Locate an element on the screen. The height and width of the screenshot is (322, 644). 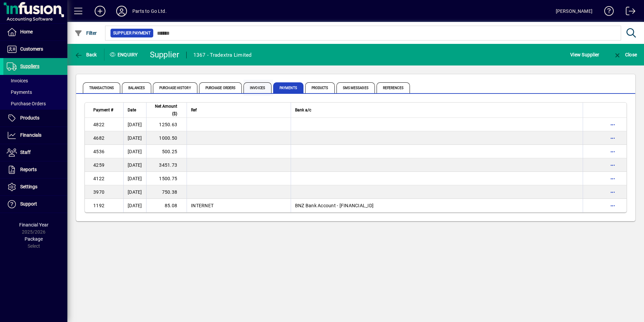
td: 3451.73 is located at coordinates (166, 165).